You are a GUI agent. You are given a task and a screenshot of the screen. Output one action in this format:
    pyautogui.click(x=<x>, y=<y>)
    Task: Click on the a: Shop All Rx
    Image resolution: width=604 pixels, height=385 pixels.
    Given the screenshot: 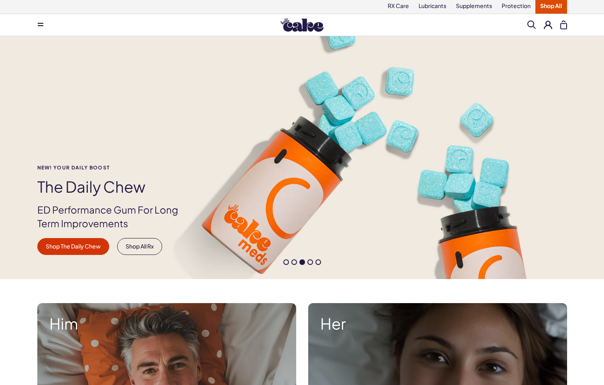 What is the action you would take?
    pyautogui.click(x=140, y=246)
    